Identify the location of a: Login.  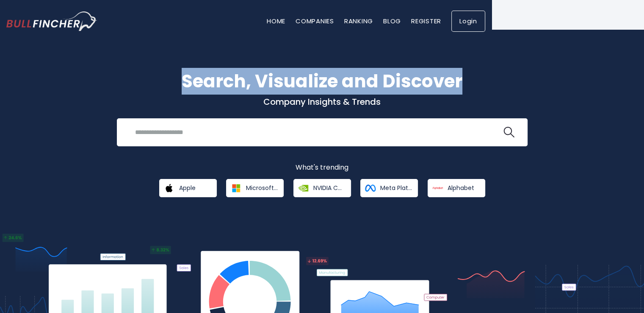
(468, 21).